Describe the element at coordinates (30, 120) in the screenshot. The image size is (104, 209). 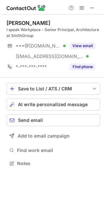
I see `span: Send email` at that location.